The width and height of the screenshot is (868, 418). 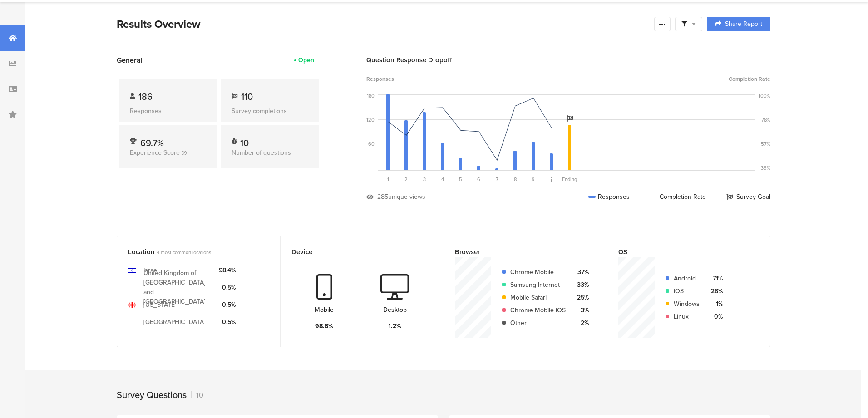 I want to click on div: 98.8%, so click(x=324, y=326).